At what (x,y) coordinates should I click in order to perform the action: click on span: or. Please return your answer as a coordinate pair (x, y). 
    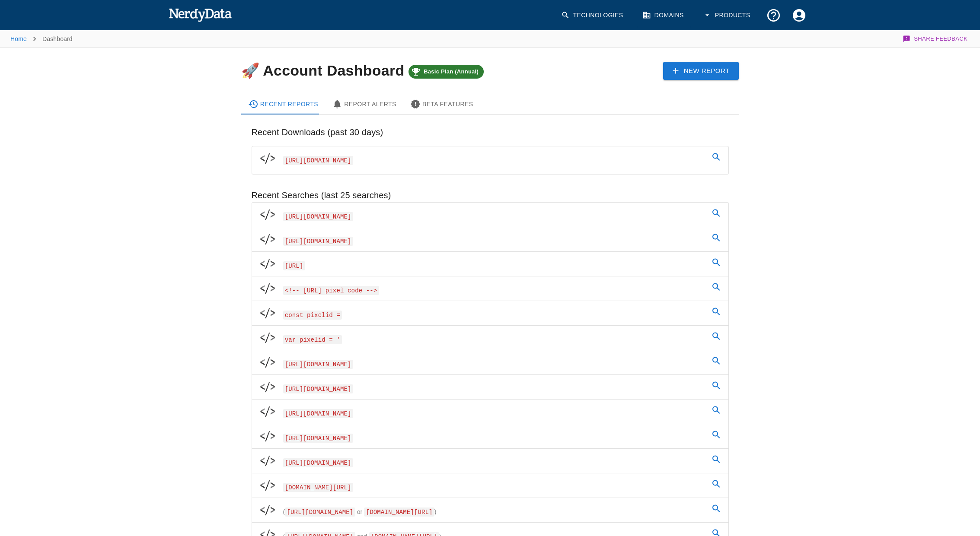
    Looking at the image, I should click on (360, 512).